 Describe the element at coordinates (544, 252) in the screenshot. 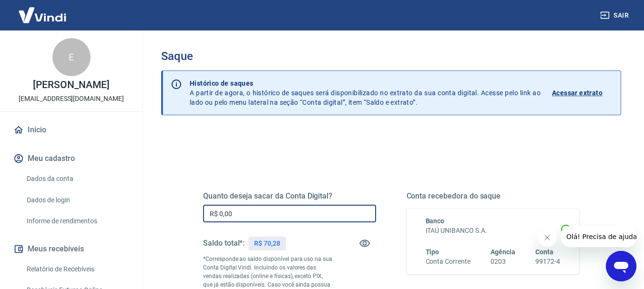

I see `span: Conta` at that location.